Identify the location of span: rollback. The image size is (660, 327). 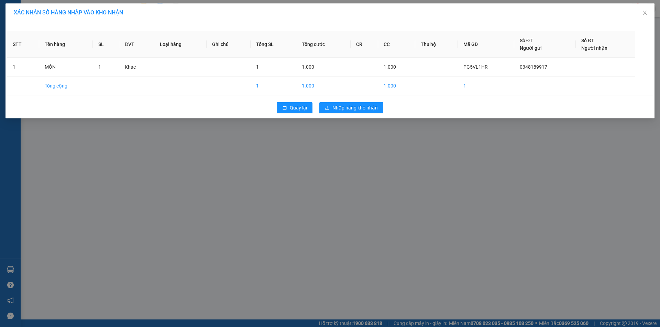
(284, 108).